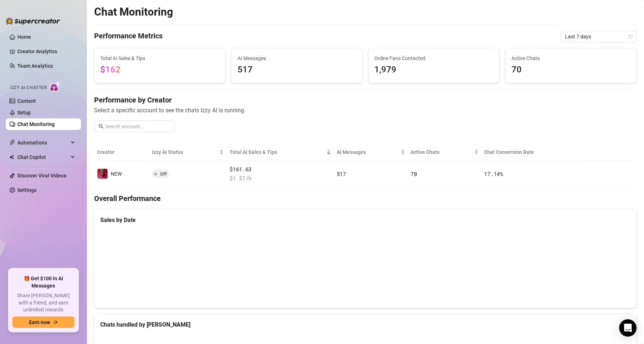 The height and width of the screenshot is (344, 644). What do you see at coordinates (599, 37) in the screenshot?
I see `span: Last 7 days` at bounding box center [599, 37].